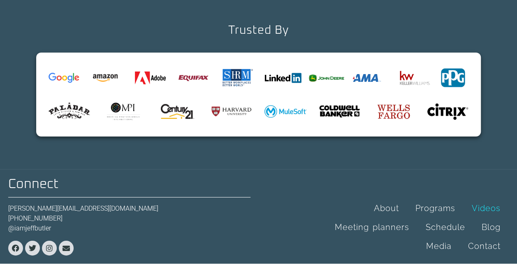  What do you see at coordinates (486, 208) in the screenshot?
I see `a: Videos` at bounding box center [486, 208].